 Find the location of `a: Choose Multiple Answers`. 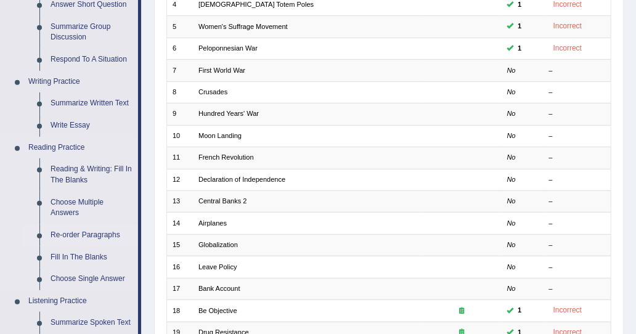

a: Choose Multiple Answers is located at coordinates (91, 208).